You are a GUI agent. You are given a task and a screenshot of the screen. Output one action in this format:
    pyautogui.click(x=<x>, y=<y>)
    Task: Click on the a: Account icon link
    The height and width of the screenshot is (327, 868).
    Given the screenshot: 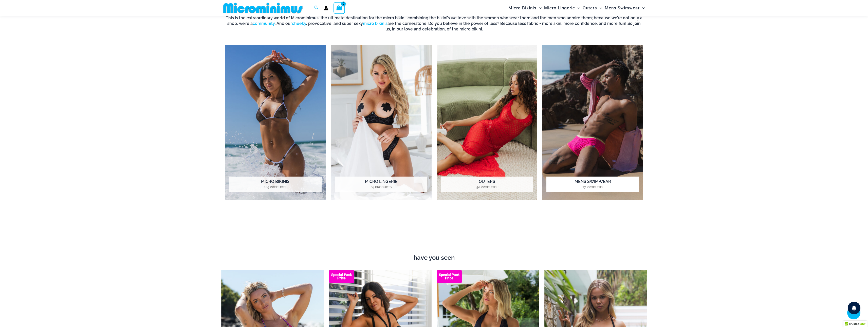 What is the action you would take?
    pyautogui.click(x=327, y=8)
    